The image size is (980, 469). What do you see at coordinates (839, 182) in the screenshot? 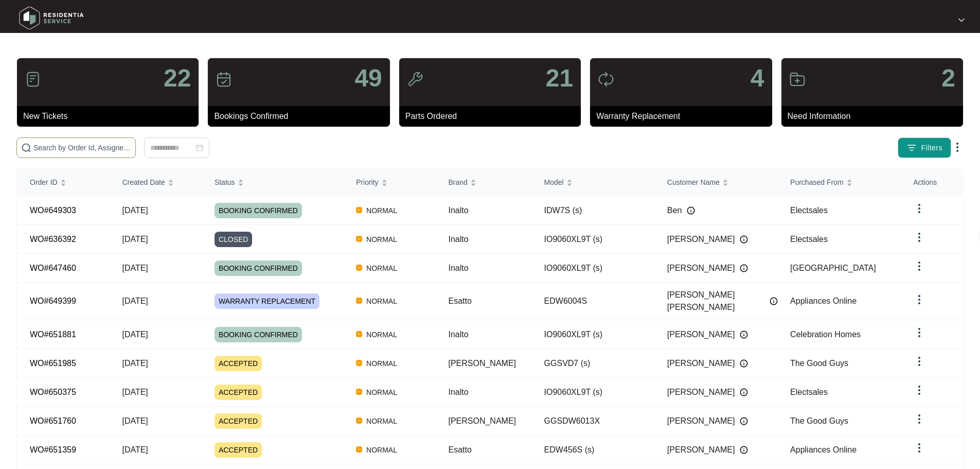
I see `th: Purchased From` at bounding box center [839, 182].